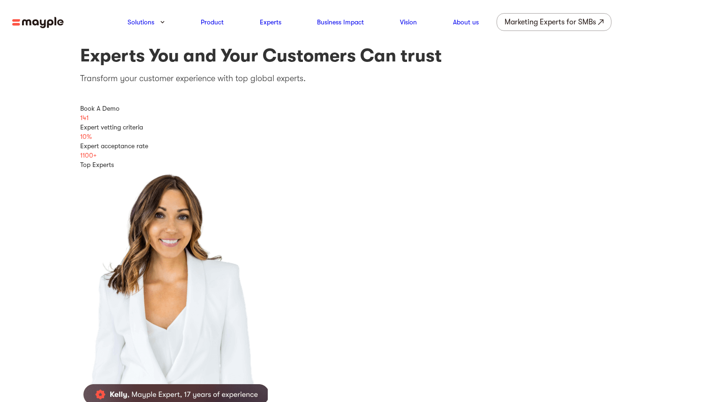  Describe the element at coordinates (355, 55) in the screenshot. I see `h1: Experts You and Your Customers Can trust` at that location.